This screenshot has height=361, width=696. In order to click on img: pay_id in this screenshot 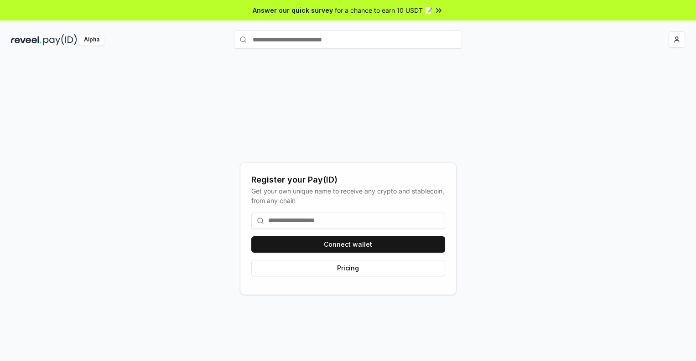, I will do `click(60, 40)`.